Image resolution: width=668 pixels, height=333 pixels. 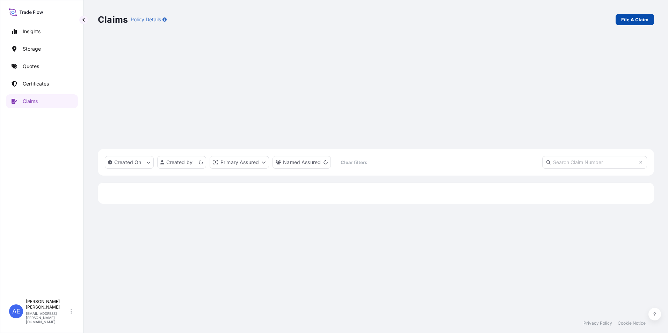 I want to click on a: Claims, so click(x=42, y=101).